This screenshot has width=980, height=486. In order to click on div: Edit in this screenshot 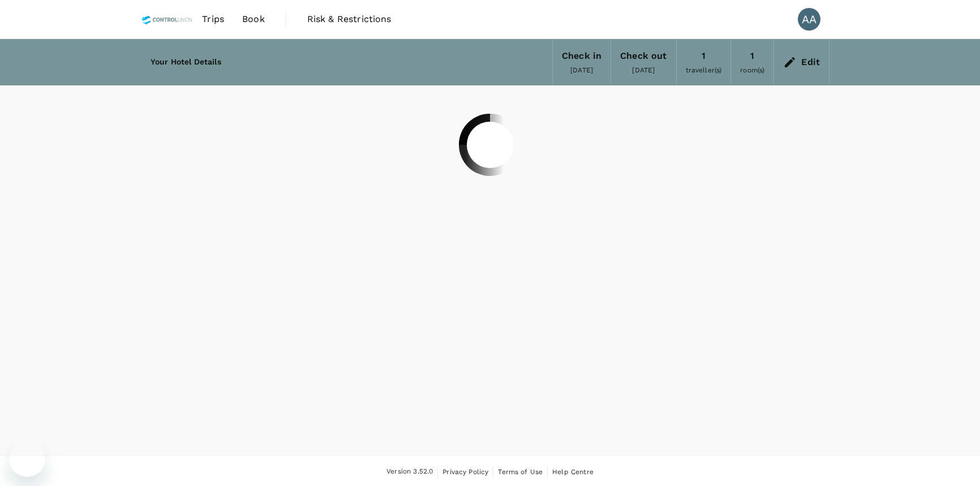, I will do `click(810, 62)`.